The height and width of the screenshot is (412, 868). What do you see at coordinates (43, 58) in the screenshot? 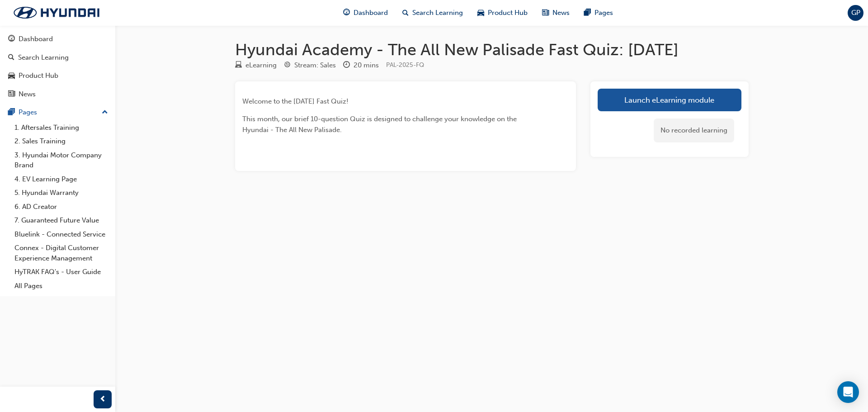
I see `div: Search Learning` at bounding box center [43, 58].